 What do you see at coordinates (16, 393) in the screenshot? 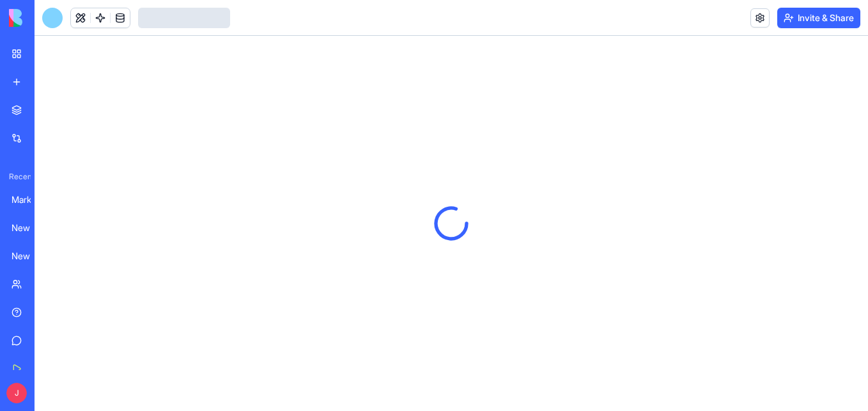
I see `span: J` at bounding box center [16, 393].